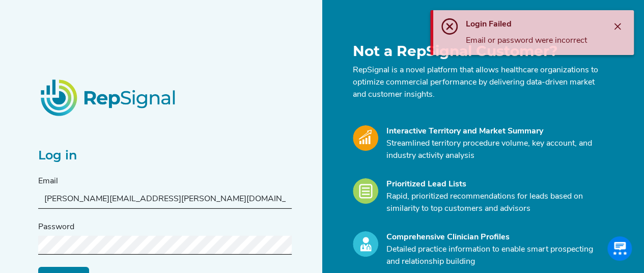 The image size is (644, 273). What do you see at coordinates (617, 27) in the screenshot?
I see `button: Close` at bounding box center [617, 27].